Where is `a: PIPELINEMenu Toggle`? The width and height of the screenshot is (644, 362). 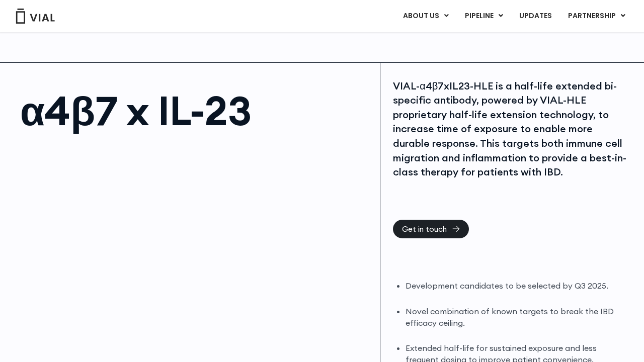
a: PIPELINEMenu Toggle is located at coordinates (483, 16).